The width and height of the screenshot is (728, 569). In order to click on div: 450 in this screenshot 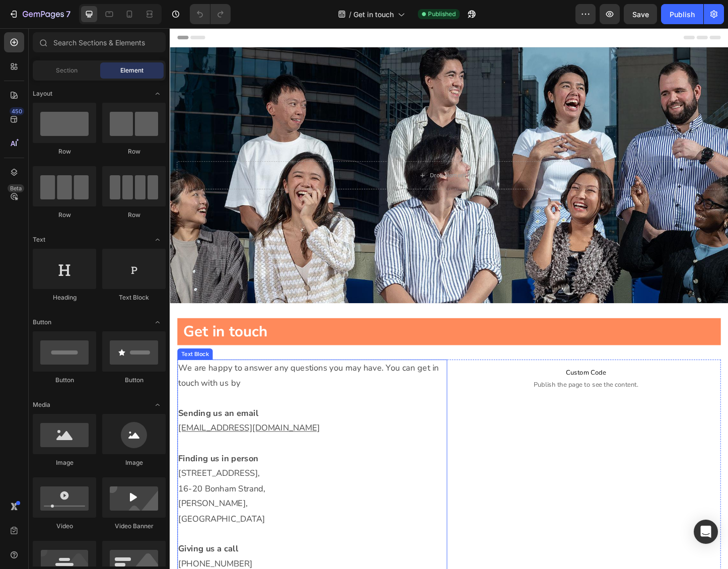, I will do `click(17, 111)`.